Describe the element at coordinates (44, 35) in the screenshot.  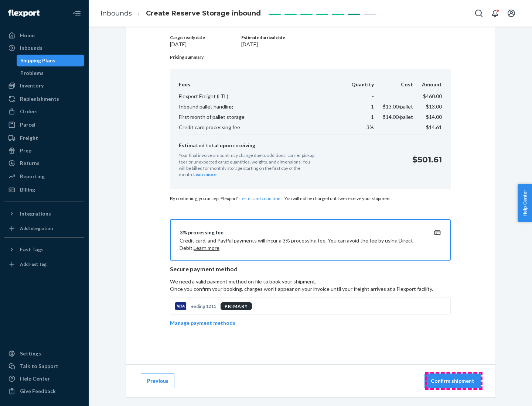
I see `a: Home` at that location.